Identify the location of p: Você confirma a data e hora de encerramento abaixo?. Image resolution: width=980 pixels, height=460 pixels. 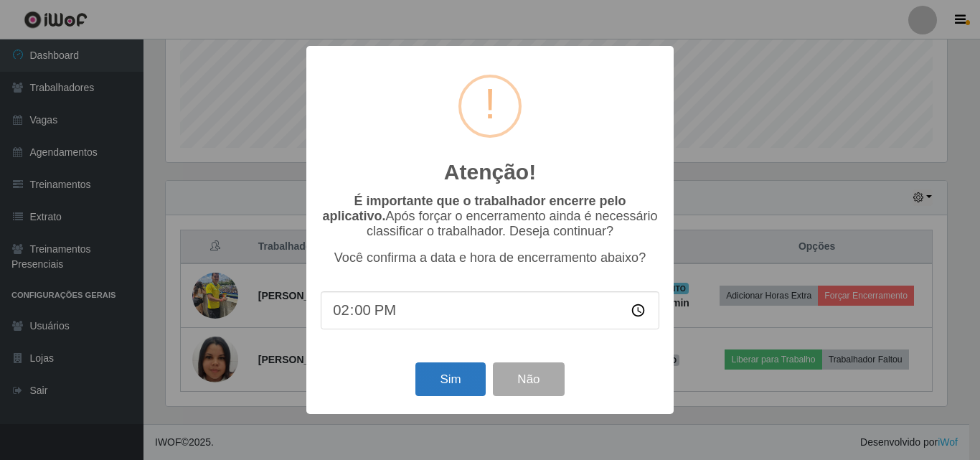
(490, 258).